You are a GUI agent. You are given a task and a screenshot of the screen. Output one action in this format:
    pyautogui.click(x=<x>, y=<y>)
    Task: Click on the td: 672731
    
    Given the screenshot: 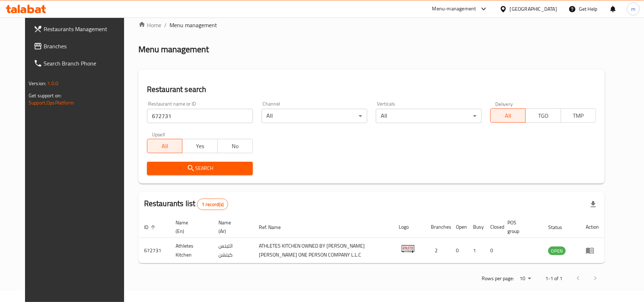 What is the action you would take?
    pyautogui.click(x=154, y=250)
    